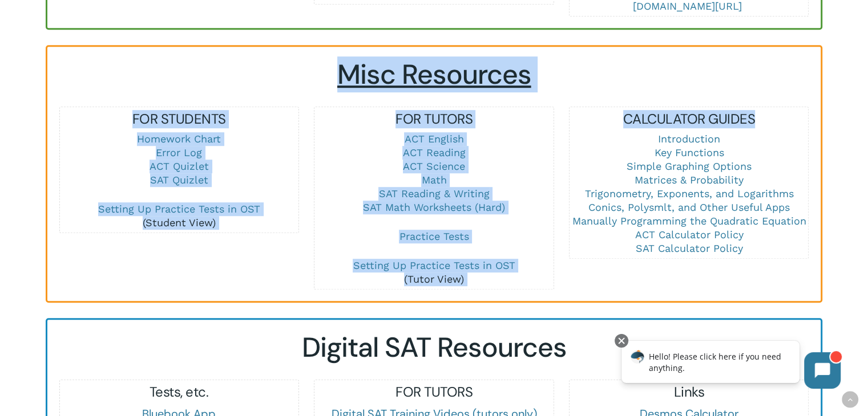  I want to click on a: Homework Chart, so click(179, 138).